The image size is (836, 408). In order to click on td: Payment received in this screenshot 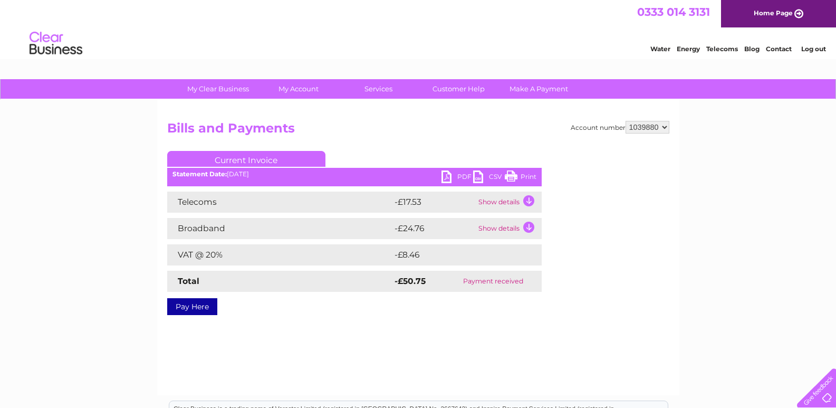, I will do `click(493, 281)`.